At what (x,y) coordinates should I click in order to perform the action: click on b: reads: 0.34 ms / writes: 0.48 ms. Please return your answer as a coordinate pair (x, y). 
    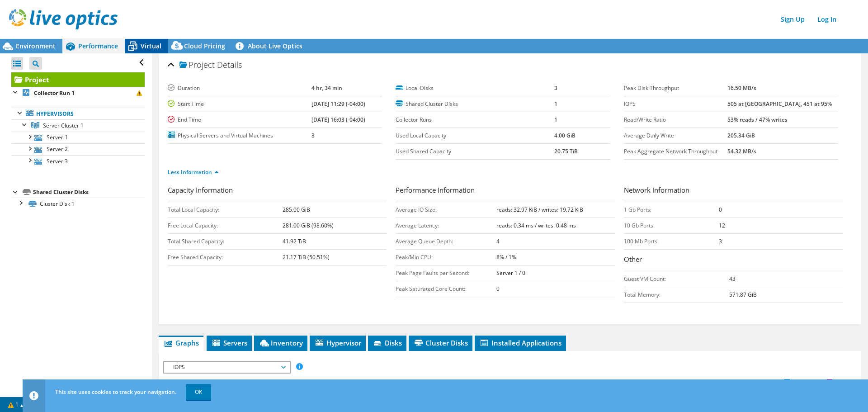
    Looking at the image, I should click on (536, 225).